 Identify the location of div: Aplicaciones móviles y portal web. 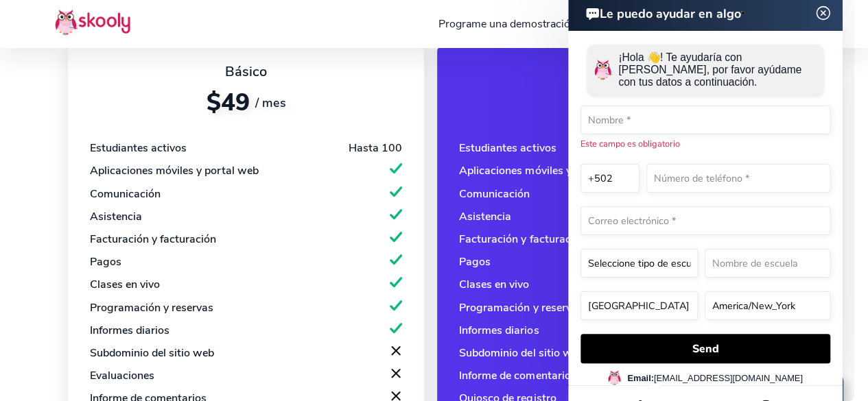
(174, 171).